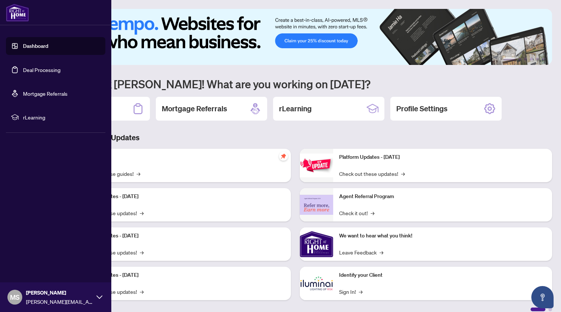 This screenshot has height=312, width=561. I want to click on img: Identify your Client, so click(317, 284).